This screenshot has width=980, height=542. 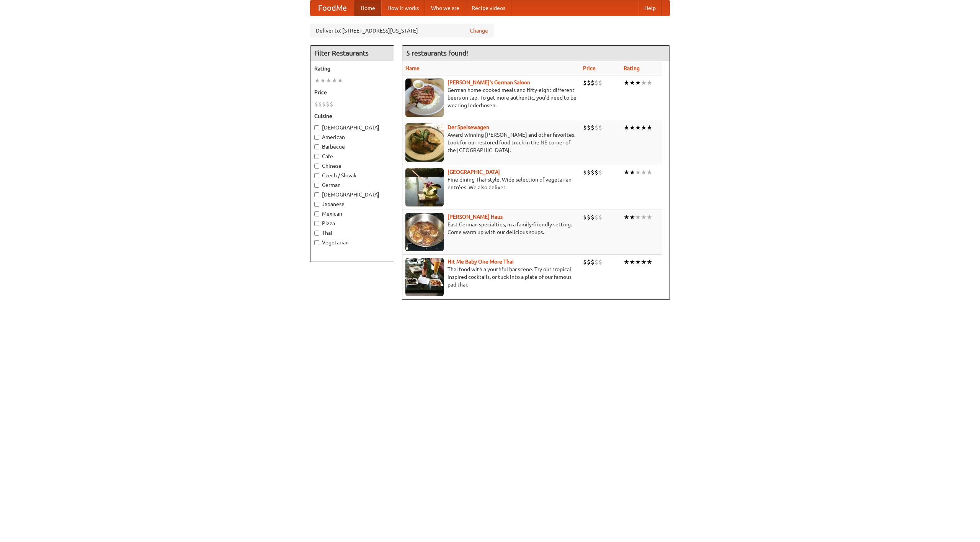 What do you see at coordinates (424, 142) in the screenshot?
I see `img: speisewagen.jpg` at bounding box center [424, 142].